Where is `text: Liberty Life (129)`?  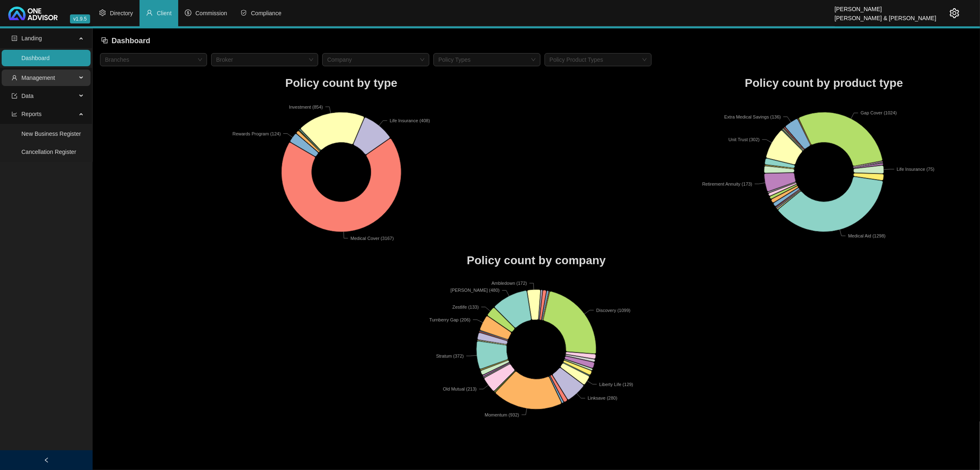
text: Liberty Life (129) is located at coordinates (616, 385).